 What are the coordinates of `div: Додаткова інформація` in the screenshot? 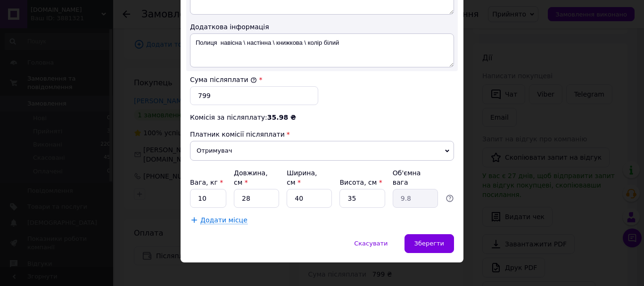 It's located at (322, 27).